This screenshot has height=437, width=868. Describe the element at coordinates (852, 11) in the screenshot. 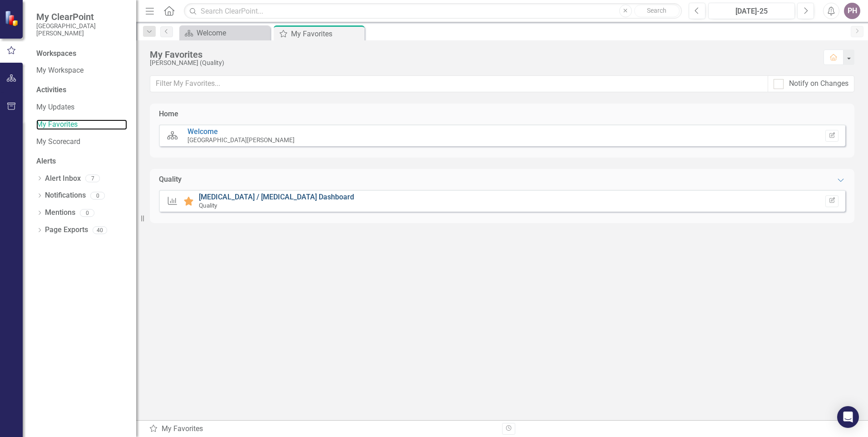

I see `button: PH` at that location.